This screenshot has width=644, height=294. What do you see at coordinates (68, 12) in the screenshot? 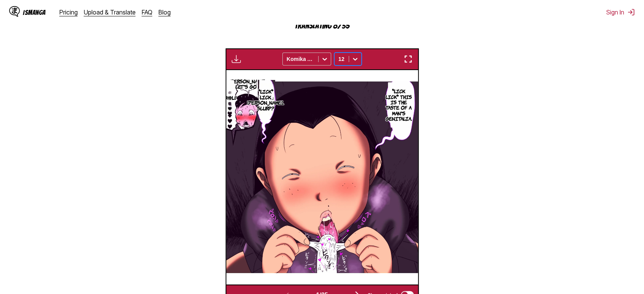
I see `a: Pricing` at bounding box center [68, 12].